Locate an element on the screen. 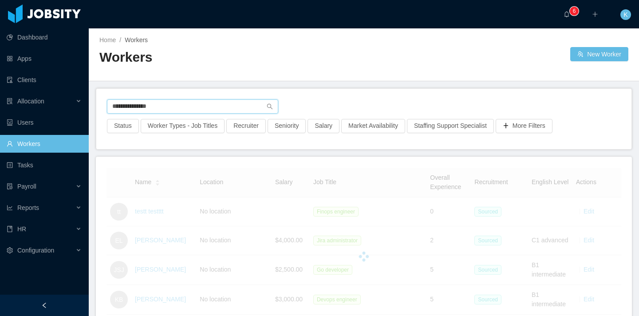 This screenshot has height=316, width=639. button: icon: usergroup-addNew Worker is located at coordinates (599, 54).